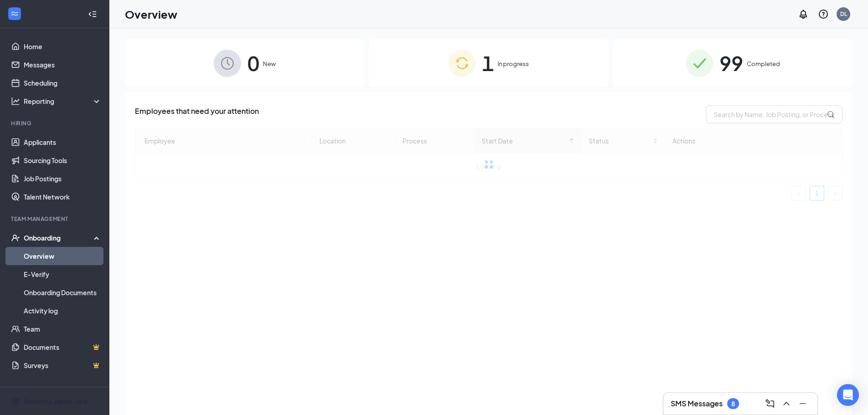 Image resolution: width=868 pixels, height=415 pixels. What do you see at coordinates (803, 14) in the screenshot?
I see `svg: Notifications` at bounding box center [803, 14].